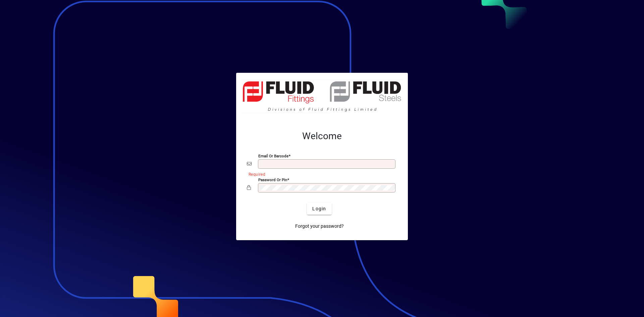  What do you see at coordinates (319, 208) in the screenshot?
I see `span: Login` at bounding box center [319, 208].